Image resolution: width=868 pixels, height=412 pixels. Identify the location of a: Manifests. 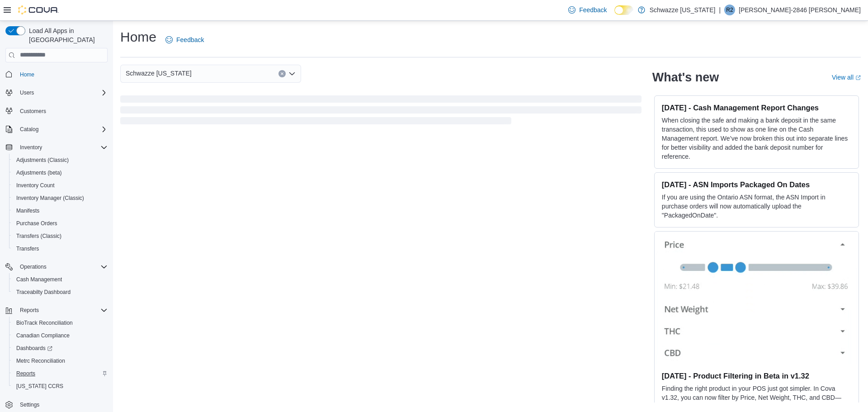
(27, 211).